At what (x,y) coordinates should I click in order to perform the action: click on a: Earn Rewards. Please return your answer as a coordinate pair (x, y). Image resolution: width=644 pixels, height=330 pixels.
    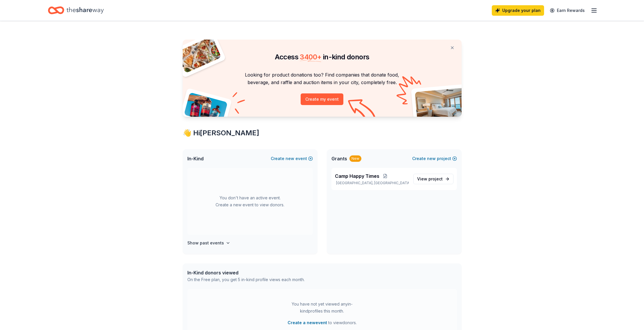
    Looking at the image, I should click on (567, 10).